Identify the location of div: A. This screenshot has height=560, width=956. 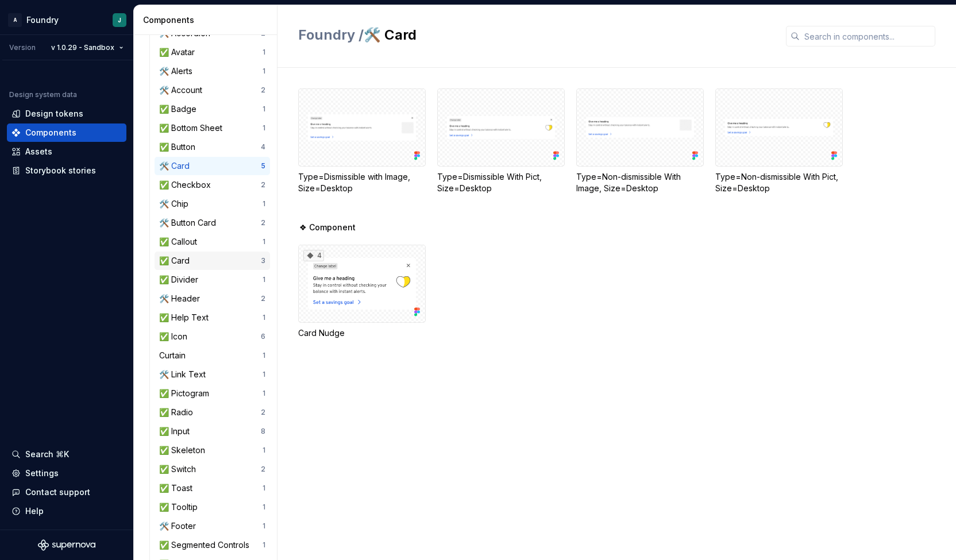
(15, 20).